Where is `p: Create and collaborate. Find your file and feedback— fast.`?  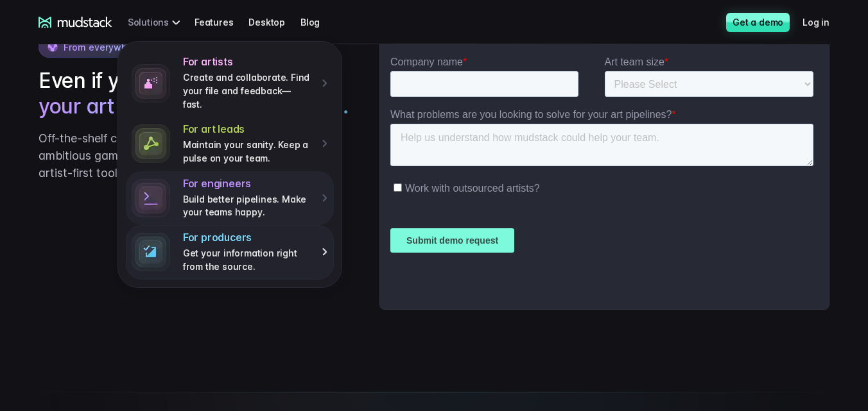
p: Create and collaborate. Find your file and feedback— fast. is located at coordinates (248, 91).